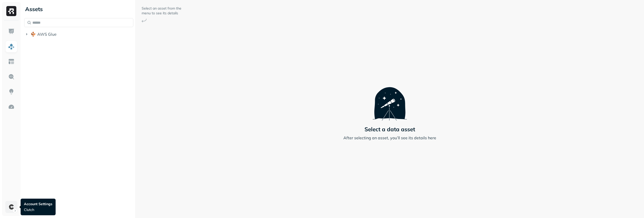  What do you see at coordinates (162, 11) in the screenshot?
I see `p: Select an asset from the menu to see its details` at bounding box center [162, 11].